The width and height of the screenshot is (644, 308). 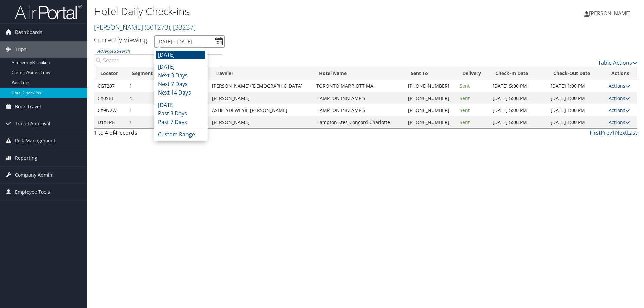 I want to click on a: 1, so click(x=614, y=133).